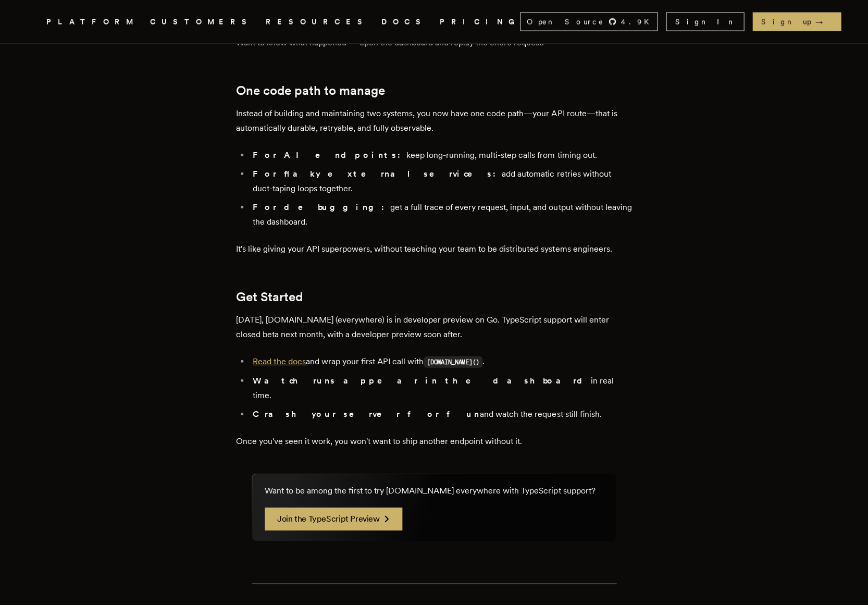  I want to click on strong: For debugging:, so click(321, 207).